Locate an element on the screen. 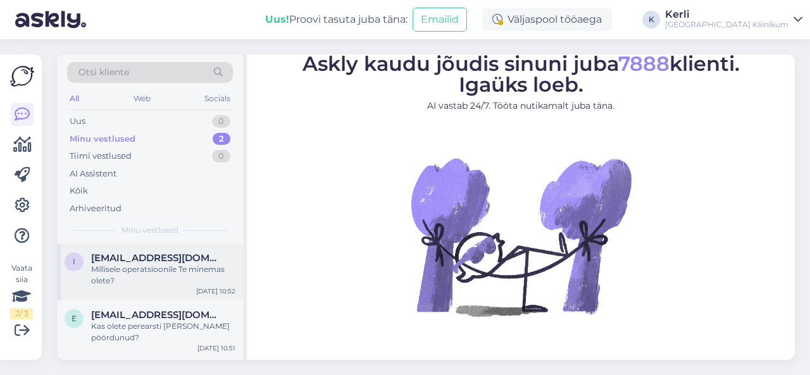 The image size is (810, 375). span: 7888 is located at coordinates (644, 63).